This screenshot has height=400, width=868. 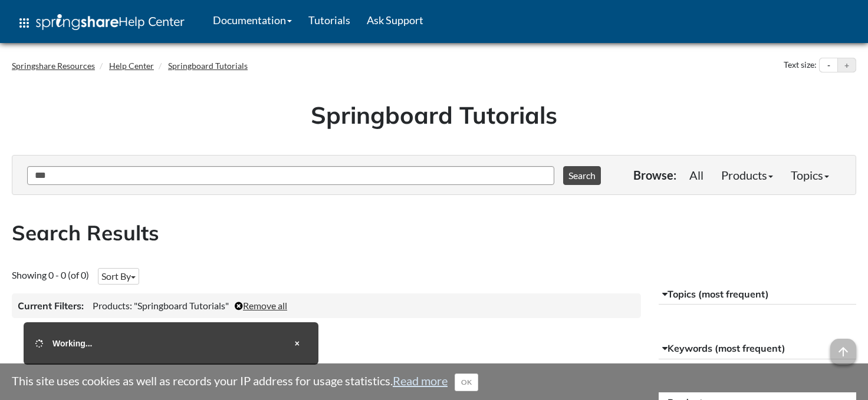 What do you see at coordinates (297, 344) in the screenshot?
I see `button: Close` at bounding box center [297, 344].